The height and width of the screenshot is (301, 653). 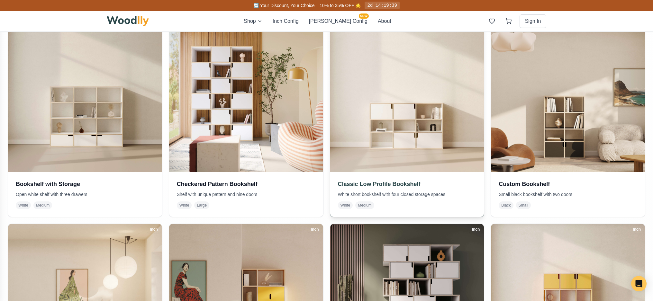 What do you see at coordinates (384, 21) in the screenshot?
I see `button: About` at bounding box center [384, 21].